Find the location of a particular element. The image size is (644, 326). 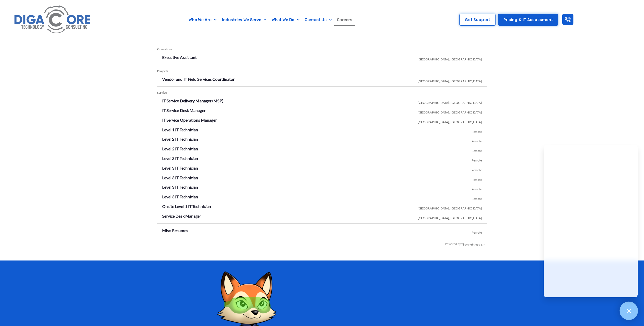

a: Level 1 IT Technician is located at coordinates (181, 129).